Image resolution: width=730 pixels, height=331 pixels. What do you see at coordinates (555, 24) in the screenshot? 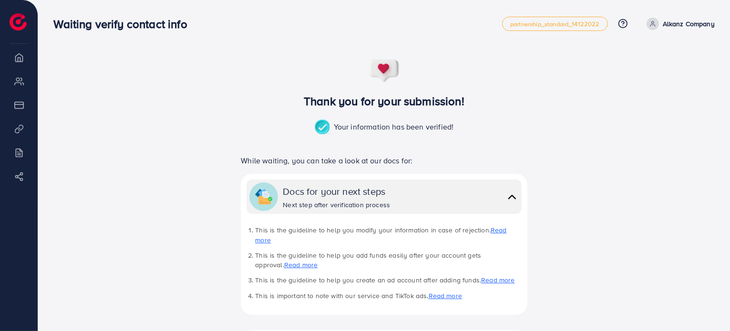
I see `a: partnership_standard_14122022` at bounding box center [555, 24].